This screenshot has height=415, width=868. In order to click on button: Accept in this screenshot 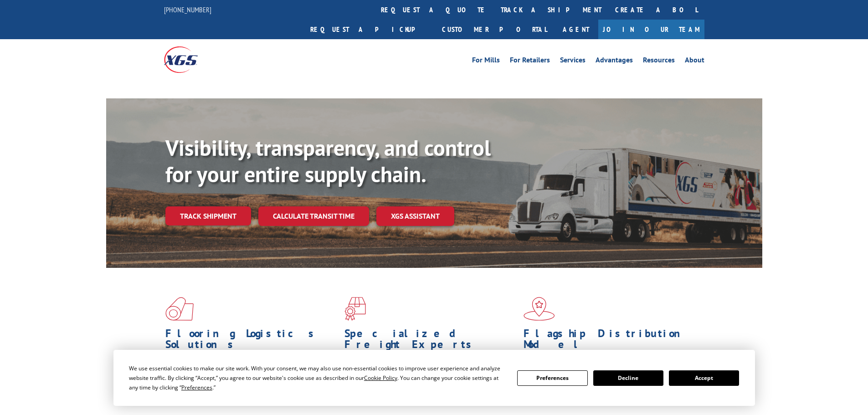, I will do `click(704, 378)`.